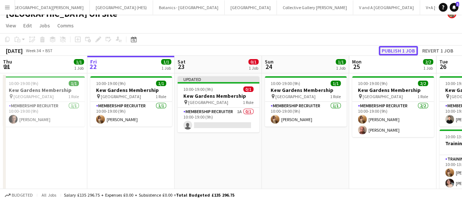 The width and height of the screenshot is (462, 201). Describe the element at coordinates (205, 195) in the screenshot. I see `span: Total Budgeted £135 296.75` at that location.